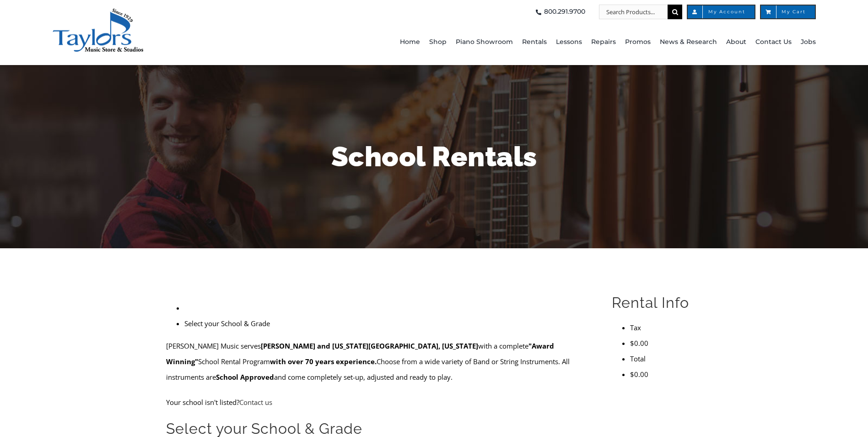 This screenshot has width=868, height=437. Describe the element at coordinates (410, 42) in the screenshot. I see `a: Home` at that location.